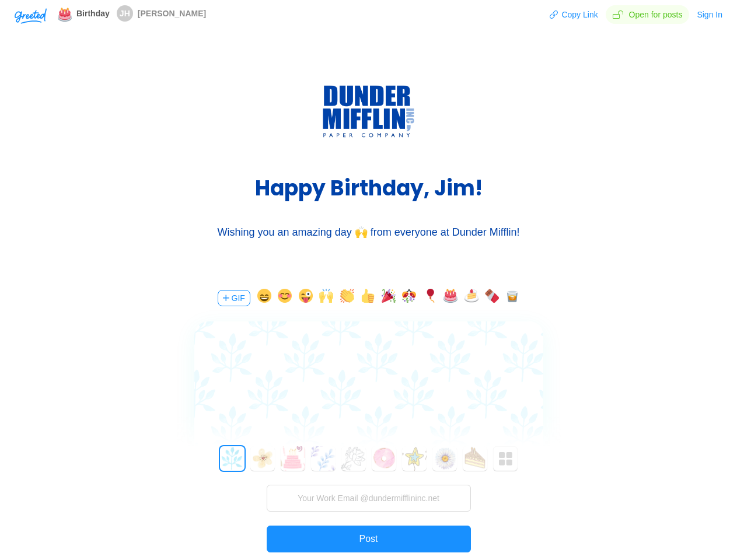 This screenshot has width=737, height=560. Describe the element at coordinates (648, 14) in the screenshot. I see `span: Open for posts` at that location.